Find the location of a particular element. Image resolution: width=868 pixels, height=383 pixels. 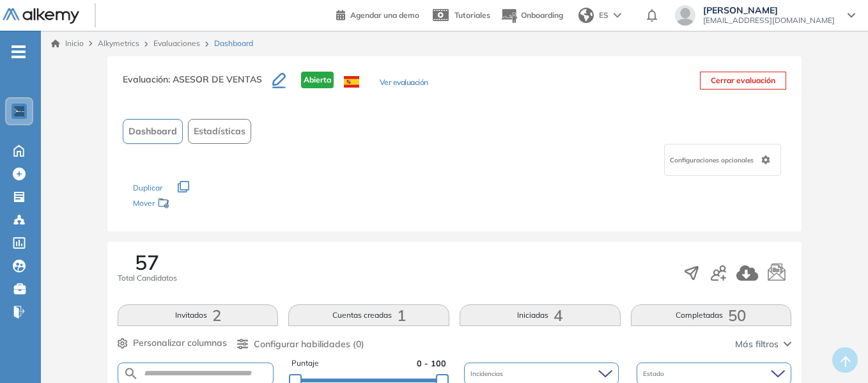

span: Configuraciones opcionales is located at coordinates (713, 160).